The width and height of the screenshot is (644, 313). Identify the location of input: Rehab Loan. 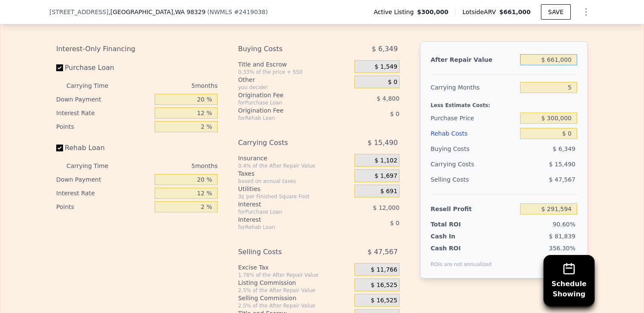
(60, 148).